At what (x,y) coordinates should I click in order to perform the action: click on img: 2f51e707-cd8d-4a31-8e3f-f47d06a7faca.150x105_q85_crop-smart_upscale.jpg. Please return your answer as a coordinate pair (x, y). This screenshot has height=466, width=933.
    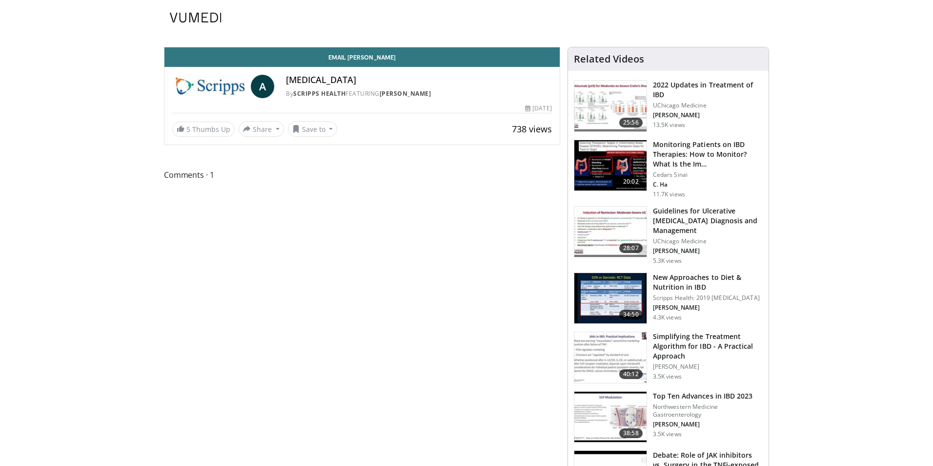
    Looking at the image, I should click on (611, 417).